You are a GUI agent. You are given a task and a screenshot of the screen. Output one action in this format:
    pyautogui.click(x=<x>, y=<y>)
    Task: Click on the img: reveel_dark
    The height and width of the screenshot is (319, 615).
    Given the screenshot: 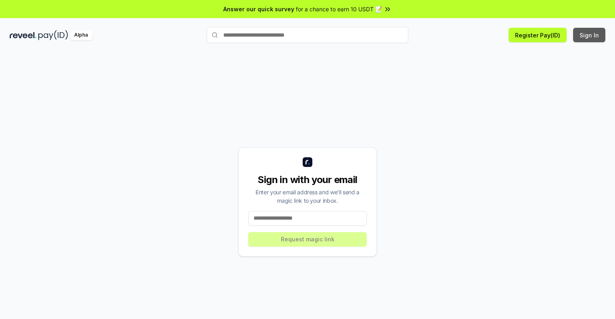 What is the action you would take?
    pyautogui.click(x=23, y=35)
    